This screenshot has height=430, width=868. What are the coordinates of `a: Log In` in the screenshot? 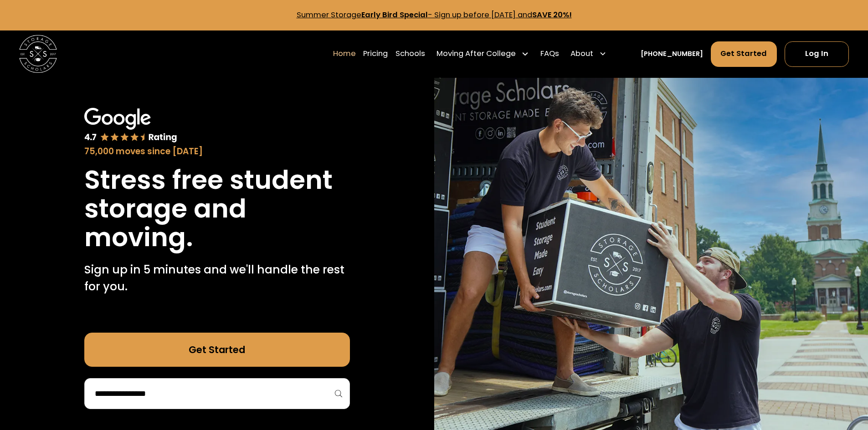 It's located at (816, 54).